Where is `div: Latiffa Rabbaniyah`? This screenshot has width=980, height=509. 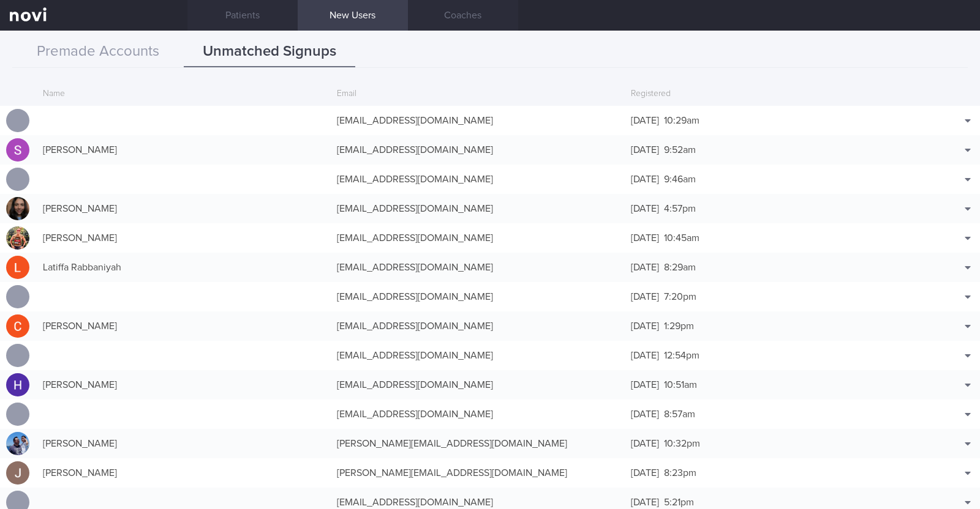
div: Latiffa Rabbaniyah is located at coordinates (184, 268).